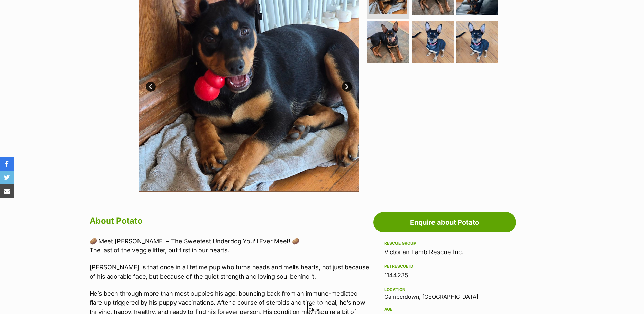 The height and width of the screenshot is (314, 644). What do you see at coordinates (315, 307) in the screenshot?
I see `span: Close` at bounding box center [315, 307].